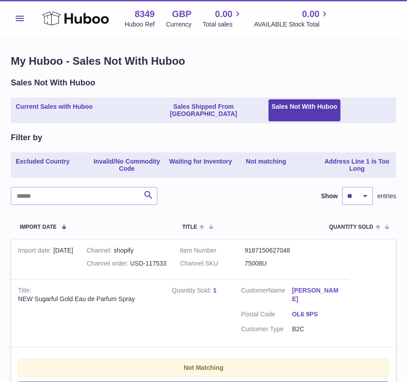  What do you see at coordinates (351, 227) in the screenshot?
I see `span: Quantity Sold` at bounding box center [351, 227].